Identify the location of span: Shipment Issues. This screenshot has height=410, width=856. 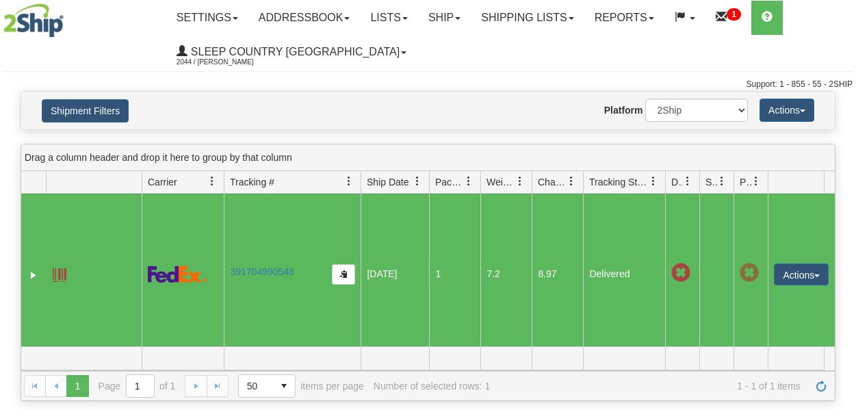
(711, 182).